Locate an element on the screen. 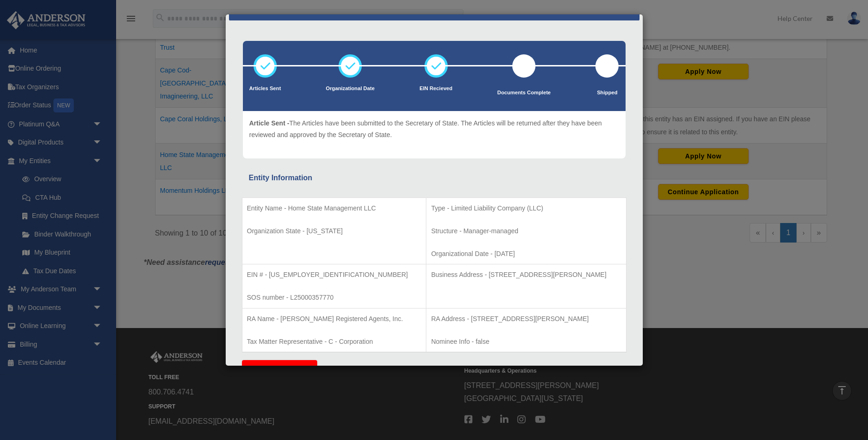 This screenshot has width=868, height=440. p: Shipped is located at coordinates (607, 93).